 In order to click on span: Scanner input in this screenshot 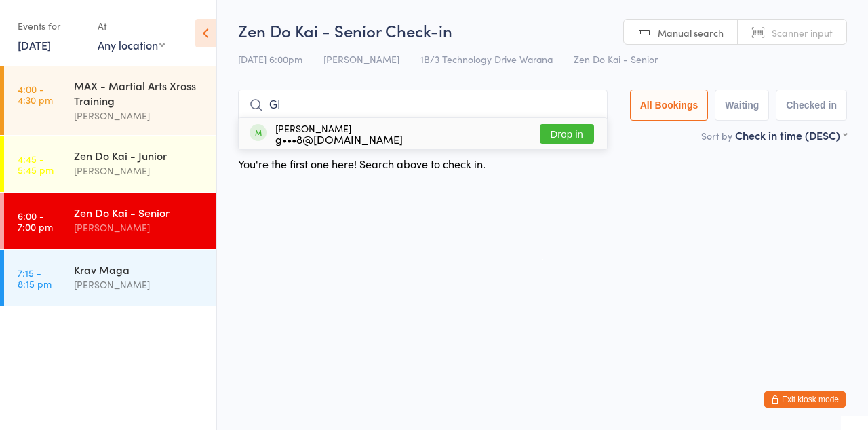, I will do `click(803, 33)`.